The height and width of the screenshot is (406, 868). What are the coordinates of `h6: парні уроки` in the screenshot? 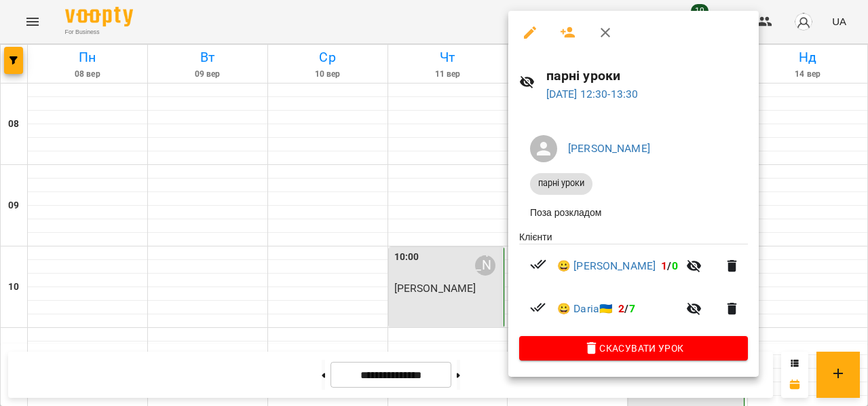 It's located at (647, 76).